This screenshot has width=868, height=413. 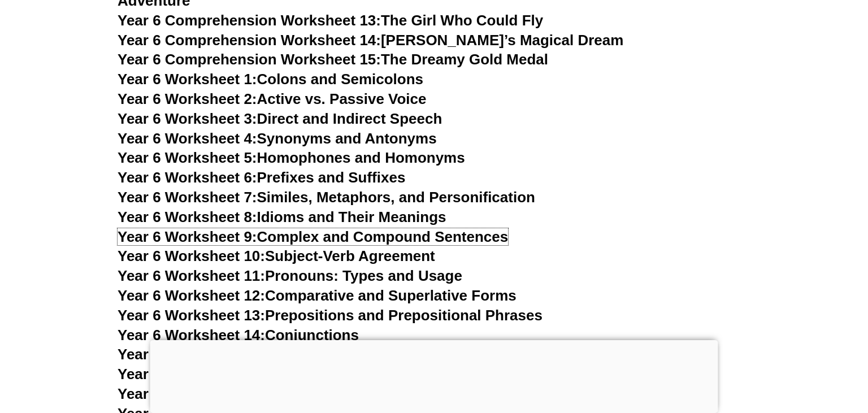 What do you see at coordinates (249, 59) in the screenshot?
I see `span: Year 6 Comprehension Worksheet 15:` at bounding box center [249, 59].